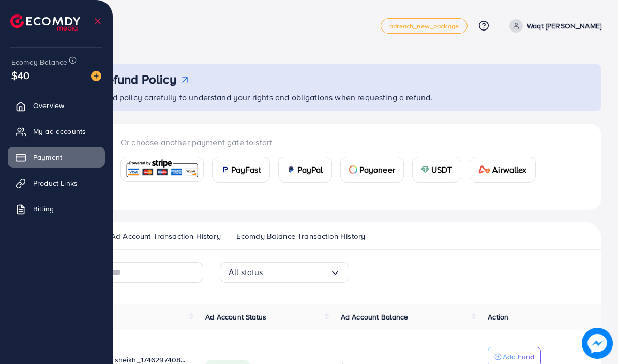 The height and width of the screenshot is (364, 618). I want to click on span: Ad Account Transaction History, so click(166, 236).